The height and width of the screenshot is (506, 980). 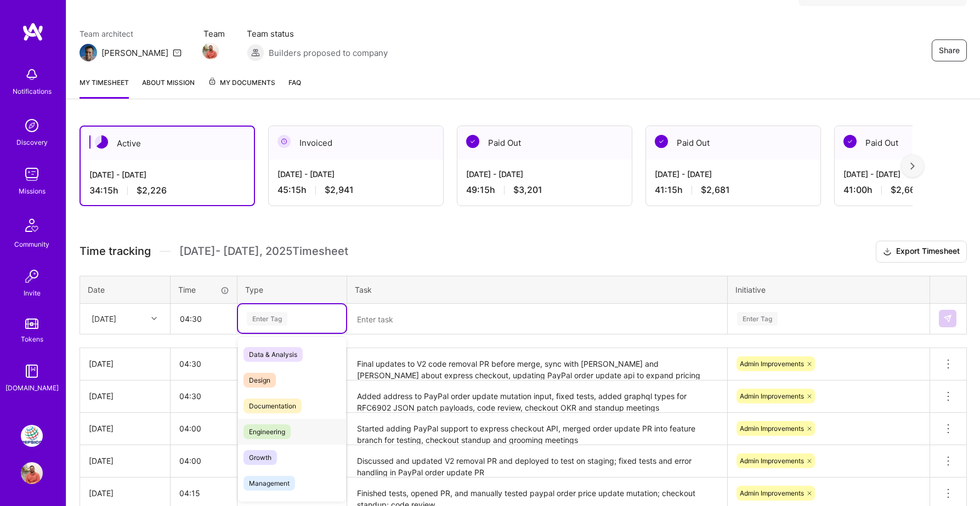 I want to click on textarea: Discussed and updated V2 removal PR and deployed to test on staging; fixed tests and error handli..., so click(x=537, y=461).